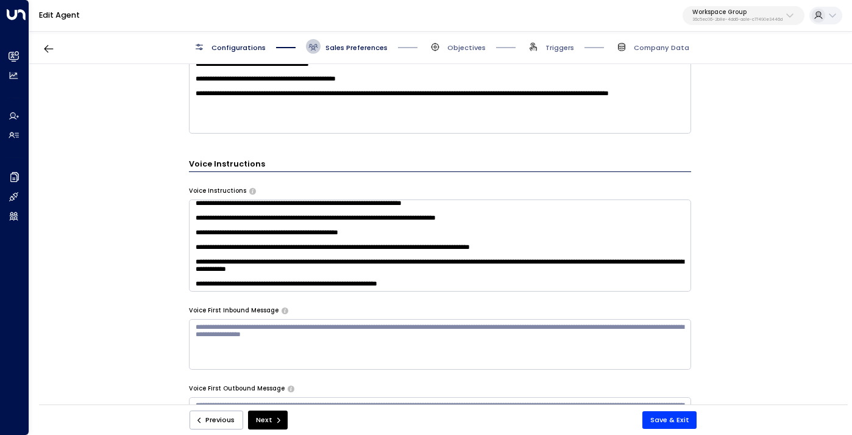 This screenshot has width=852, height=435. Describe the element at coordinates (466, 48) in the screenshot. I see `span: Objectives` at that location.